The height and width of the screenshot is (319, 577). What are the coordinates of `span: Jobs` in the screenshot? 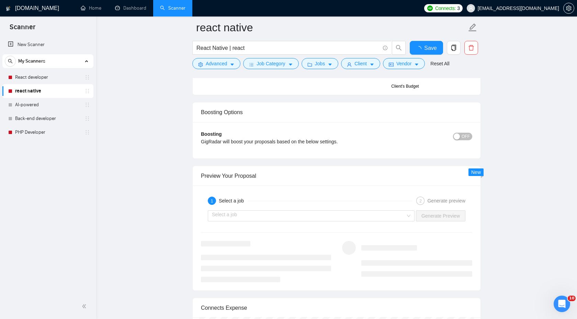 It's located at (320, 64).